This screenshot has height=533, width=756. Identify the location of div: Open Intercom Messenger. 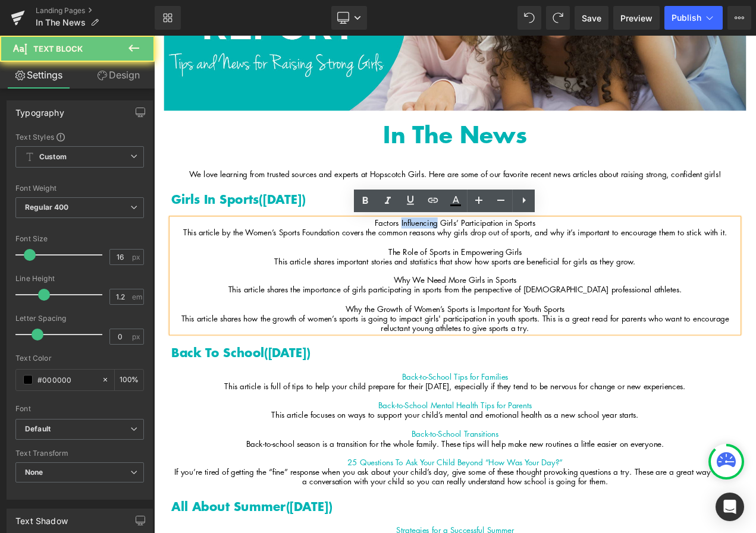
(730, 507).